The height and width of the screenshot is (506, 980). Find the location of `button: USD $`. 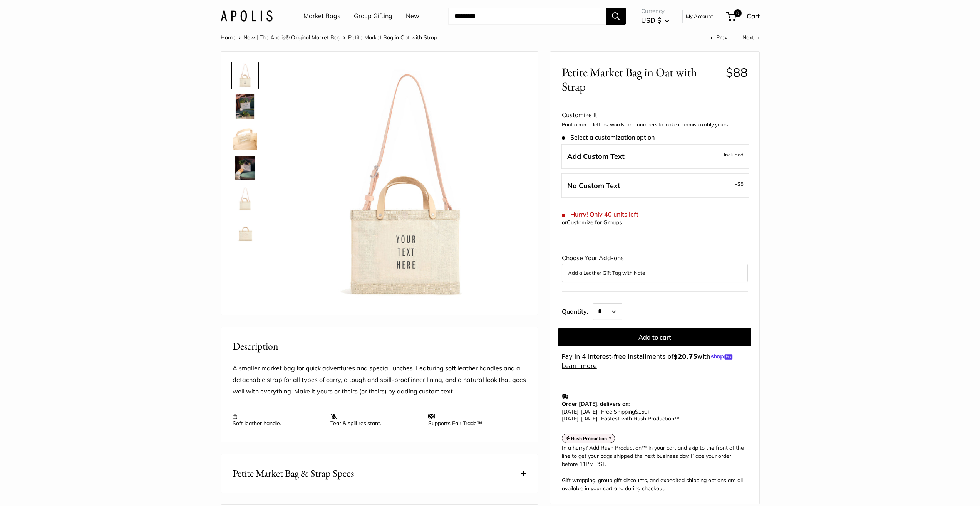

button: USD $ is located at coordinates (655, 20).